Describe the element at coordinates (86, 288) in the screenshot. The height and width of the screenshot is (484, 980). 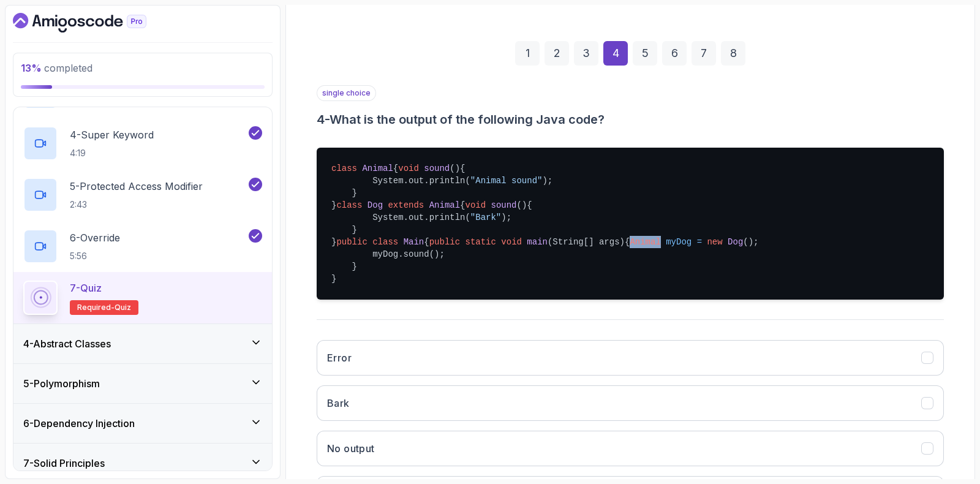
I see `p: 7 - Quiz` at that location.